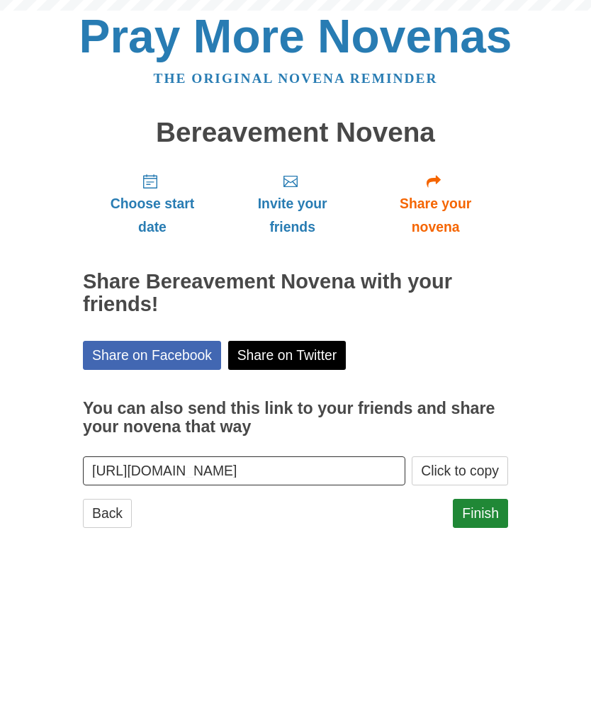  I want to click on a: Choose start date, so click(152, 203).